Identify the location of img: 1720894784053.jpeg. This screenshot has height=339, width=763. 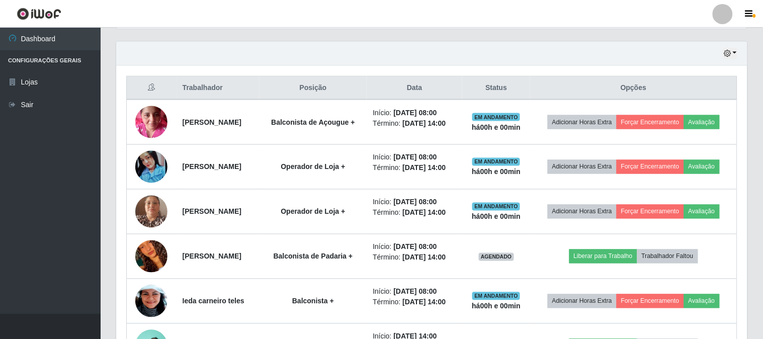
(151, 301).